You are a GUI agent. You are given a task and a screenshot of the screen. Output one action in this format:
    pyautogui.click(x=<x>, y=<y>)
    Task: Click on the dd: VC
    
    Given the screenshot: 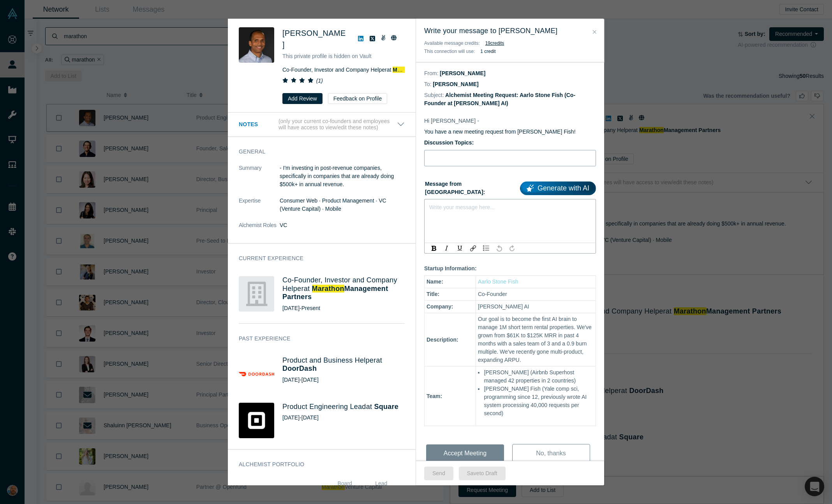 What is the action you would take?
    pyautogui.click(x=342, y=225)
    